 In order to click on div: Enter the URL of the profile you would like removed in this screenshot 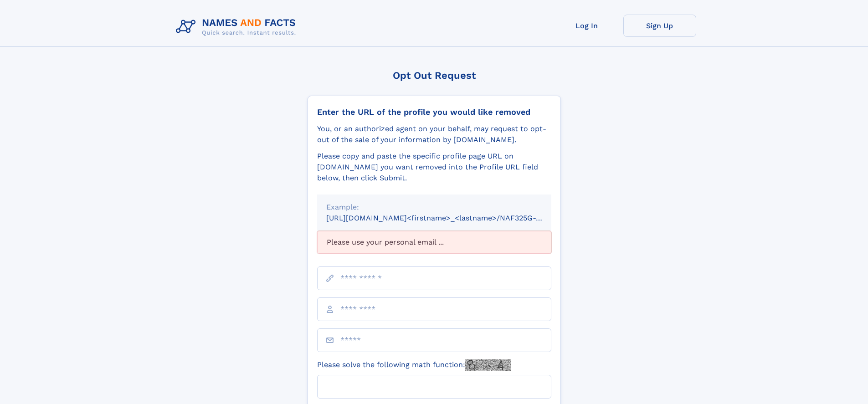, I will do `click(434, 112)`.